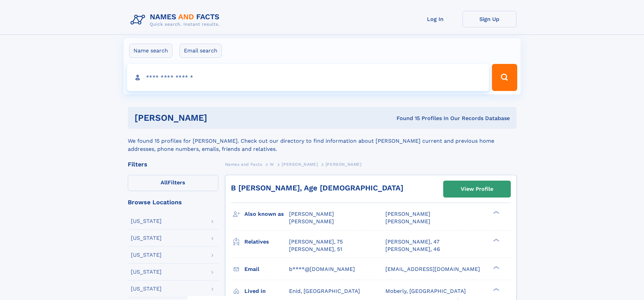 Image resolution: width=644 pixels, height=300 pixels. What do you see at coordinates (267, 242) in the screenshot?
I see `h3: Relatives` at bounding box center [267, 242].